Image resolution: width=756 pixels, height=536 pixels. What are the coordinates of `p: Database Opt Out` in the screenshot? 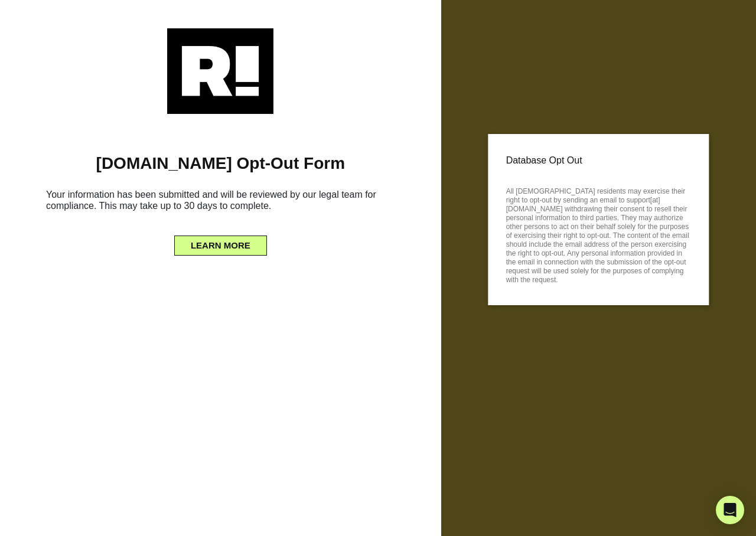 It's located at (598, 161).